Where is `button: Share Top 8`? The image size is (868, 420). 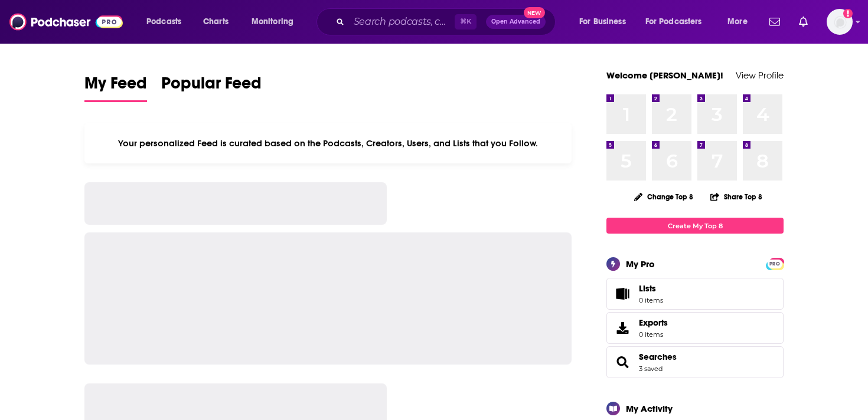
button: Share Top 8 is located at coordinates (736, 196).